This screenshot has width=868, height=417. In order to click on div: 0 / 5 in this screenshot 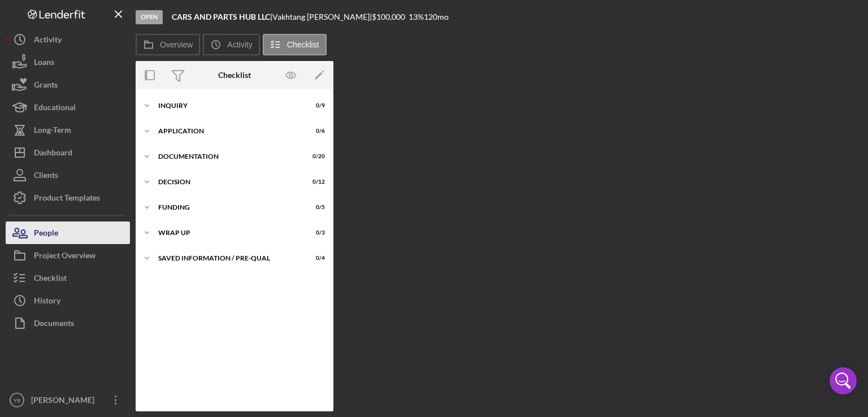, I will do `click(315, 208)`.